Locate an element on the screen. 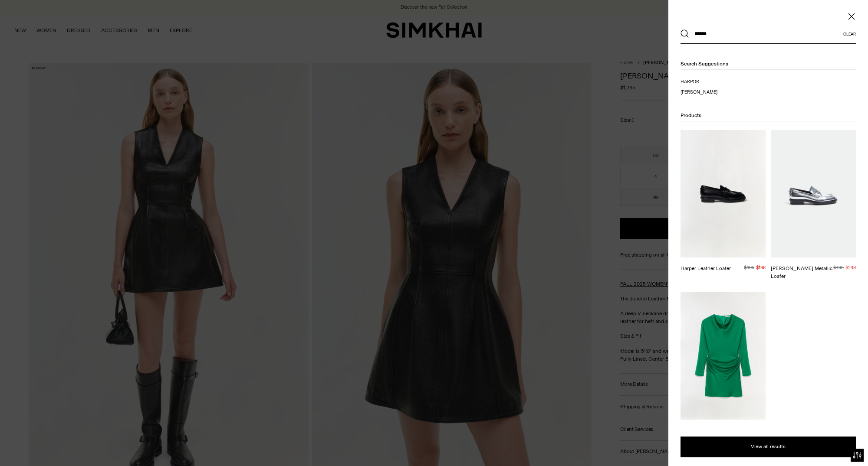 This screenshot has height=466, width=868. button: Close is located at coordinates (852, 17).